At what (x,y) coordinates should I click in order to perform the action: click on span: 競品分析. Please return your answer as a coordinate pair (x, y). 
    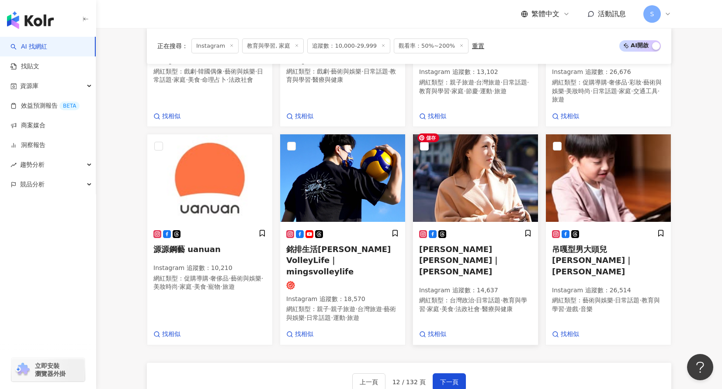
    Looking at the image, I should click on (32, 184).